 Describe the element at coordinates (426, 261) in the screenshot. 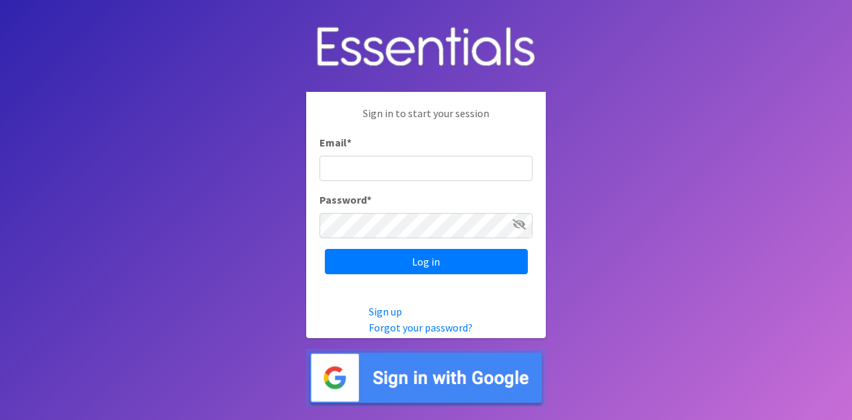

I see `input: Log in` at that location.